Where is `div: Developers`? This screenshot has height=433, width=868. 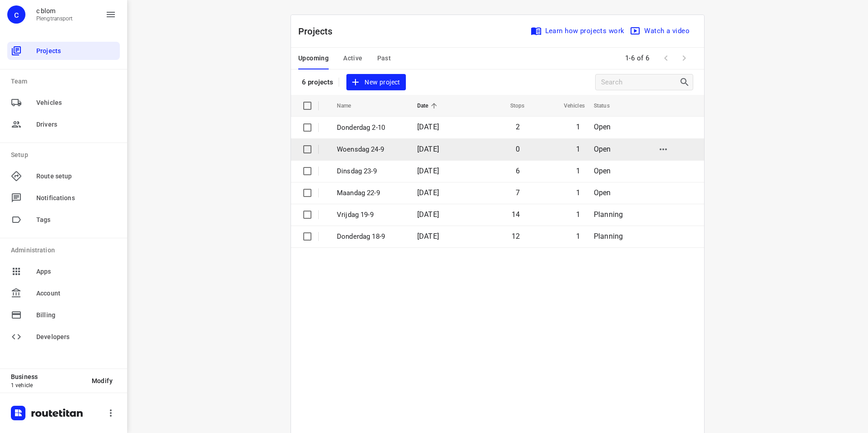 div: Developers is located at coordinates (63, 337).